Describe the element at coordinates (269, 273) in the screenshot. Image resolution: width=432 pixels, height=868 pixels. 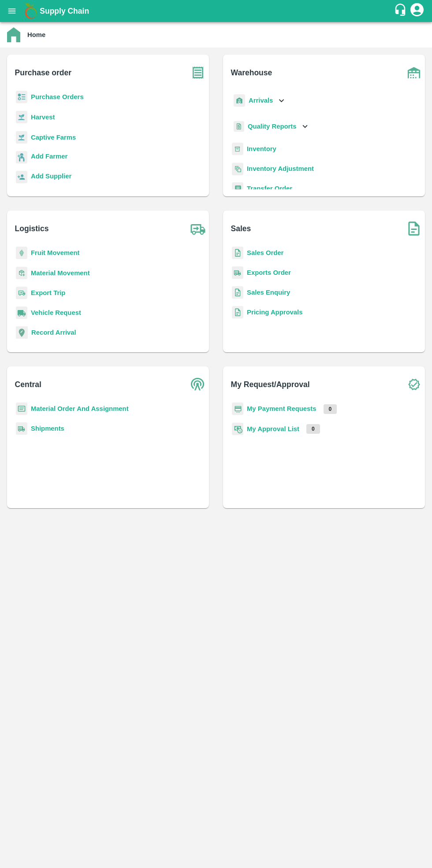
I see `b: Exports Order` at that location.